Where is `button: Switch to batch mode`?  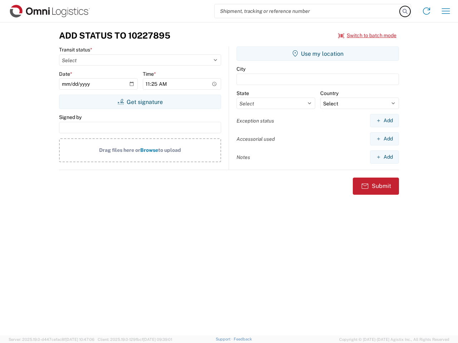
button: Switch to batch mode is located at coordinates (367, 35).